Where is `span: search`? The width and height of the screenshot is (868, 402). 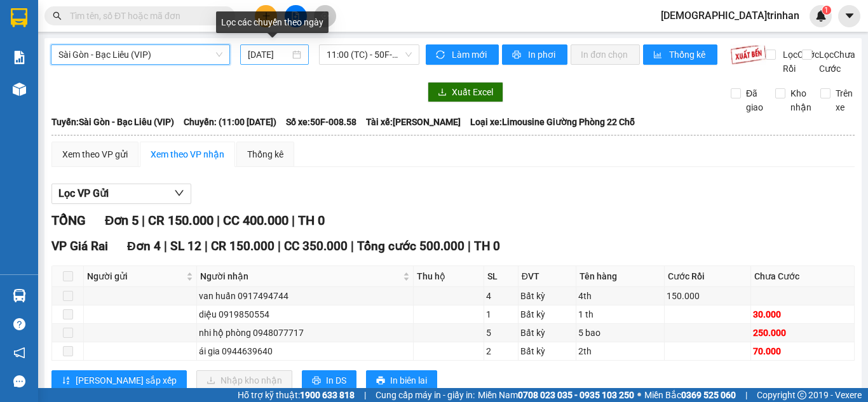
span: search is located at coordinates (57, 16).